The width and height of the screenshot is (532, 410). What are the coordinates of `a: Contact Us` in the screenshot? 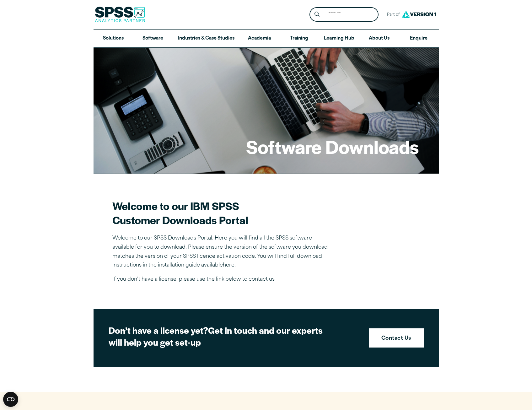 It's located at (396, 338).